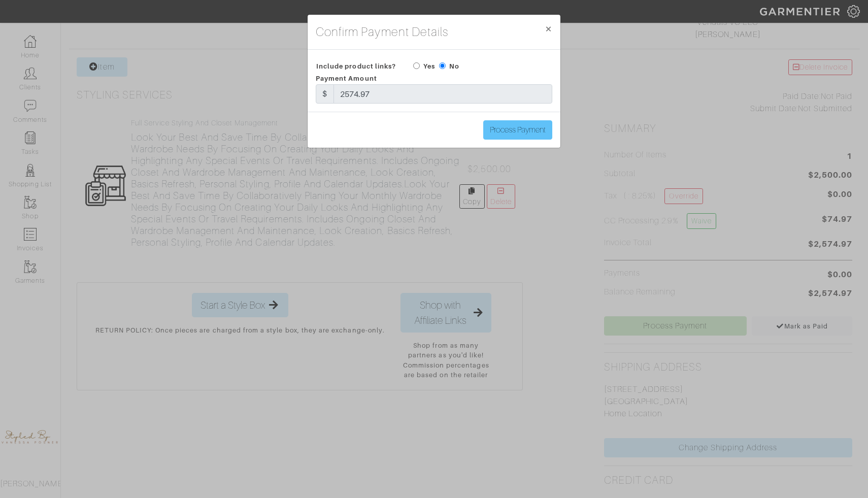 This screenshot has width=868, height=498. Describe the element at coordinates (518, 130) in the screenshot. I see `input: Process Payment` at that location.